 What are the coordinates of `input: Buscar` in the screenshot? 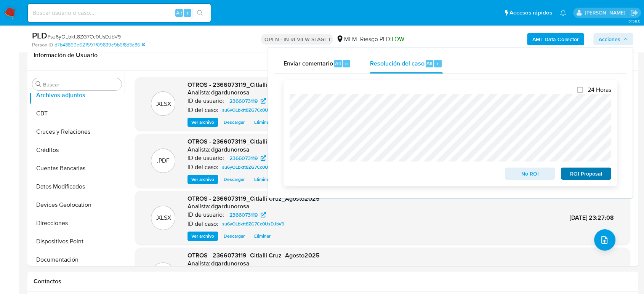 It's located at (81, 85).